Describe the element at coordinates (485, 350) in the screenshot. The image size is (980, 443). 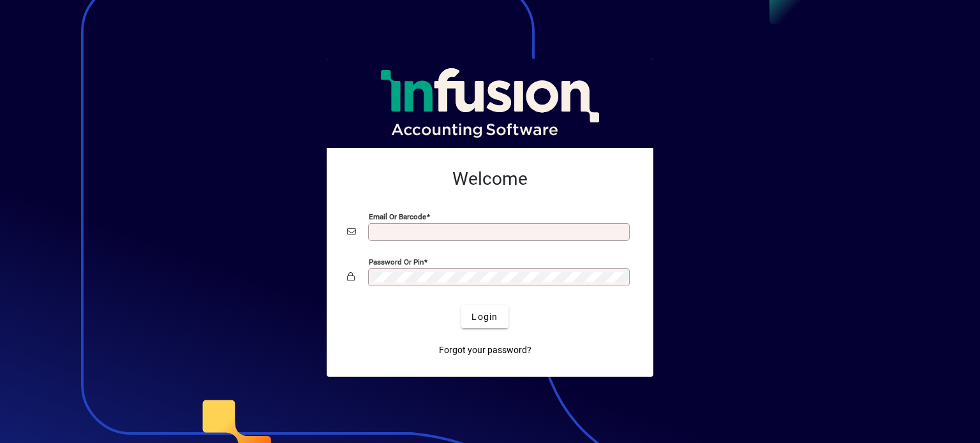
I see `a: Forgot your password?` at that location.